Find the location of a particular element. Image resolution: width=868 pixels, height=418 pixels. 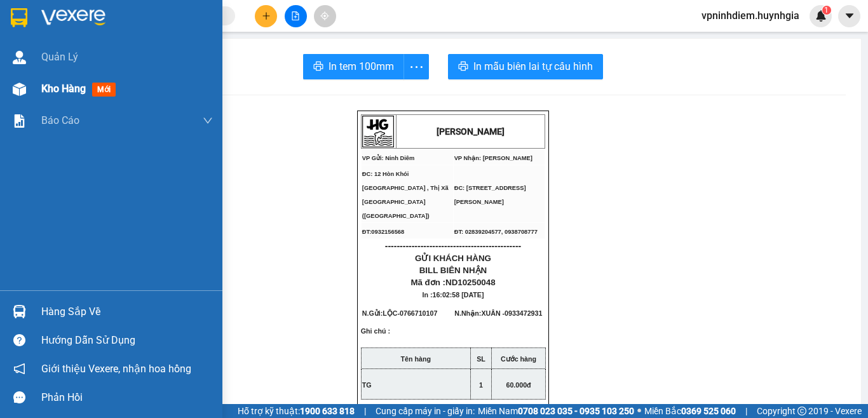

button: printerIn mẫu biên lai tự cấu hình is located at coordinates (526, 67).